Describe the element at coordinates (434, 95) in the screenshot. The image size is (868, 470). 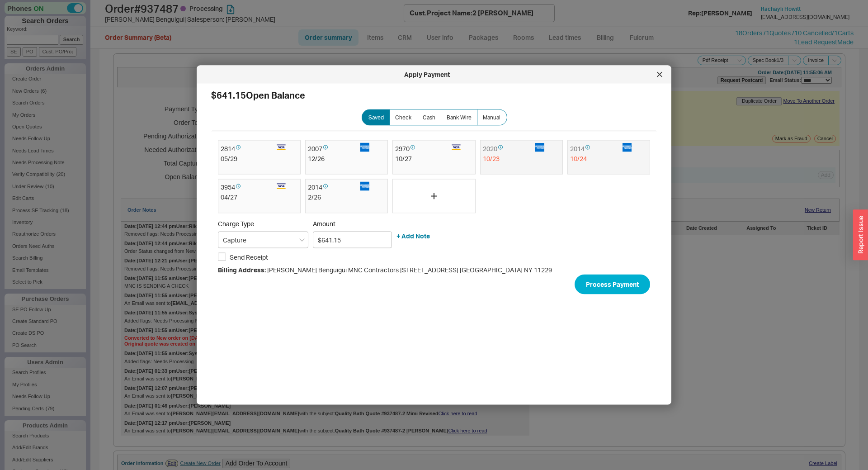
I see `h2: $641.15 Open Balance` at that location.